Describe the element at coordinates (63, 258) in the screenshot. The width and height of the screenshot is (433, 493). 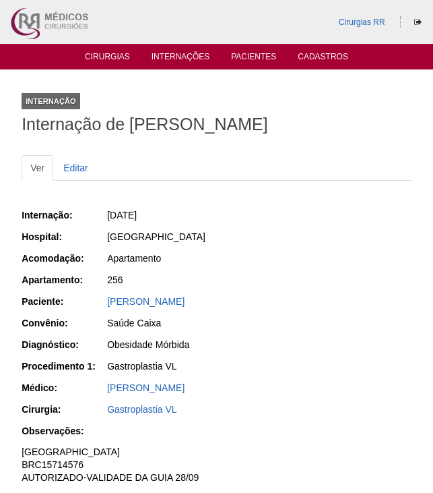
I see `div: Acomodação:` at that location.